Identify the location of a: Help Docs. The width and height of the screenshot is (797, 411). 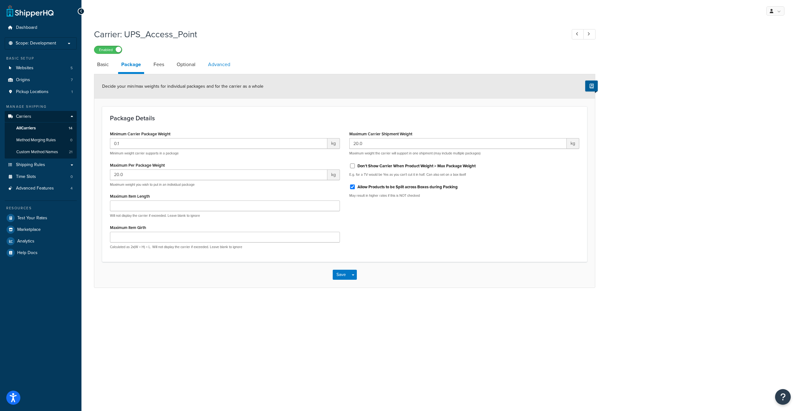
(41, 253).